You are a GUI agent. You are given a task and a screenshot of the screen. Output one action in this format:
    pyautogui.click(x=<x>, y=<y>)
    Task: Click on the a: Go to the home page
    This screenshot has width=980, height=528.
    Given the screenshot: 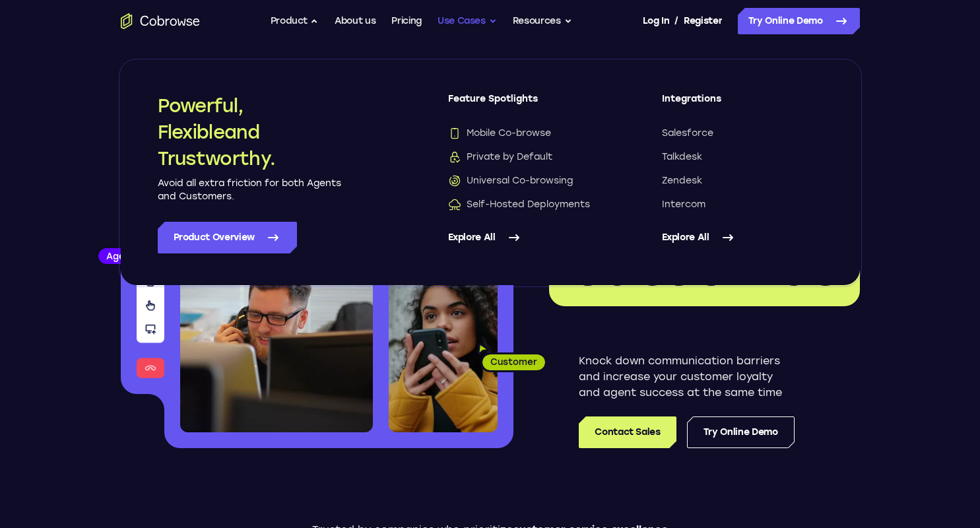 What is the action you would take?
    pyautogui.click(x=161, y=21)
    